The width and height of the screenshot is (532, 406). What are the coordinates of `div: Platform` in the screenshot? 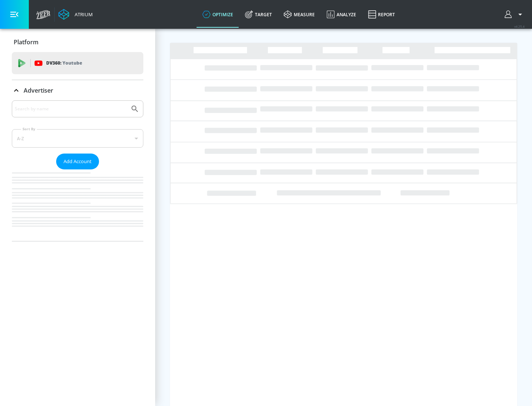 It's located at (78, 42).